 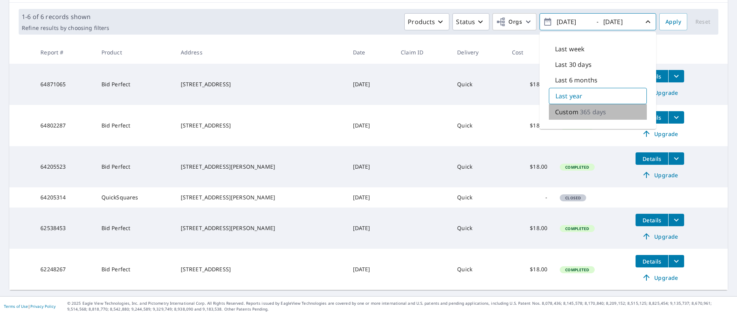 What do you see at coordinates (65, 52) in the screenshot?
I see `th: Report #` at bounding box center [65, 52].